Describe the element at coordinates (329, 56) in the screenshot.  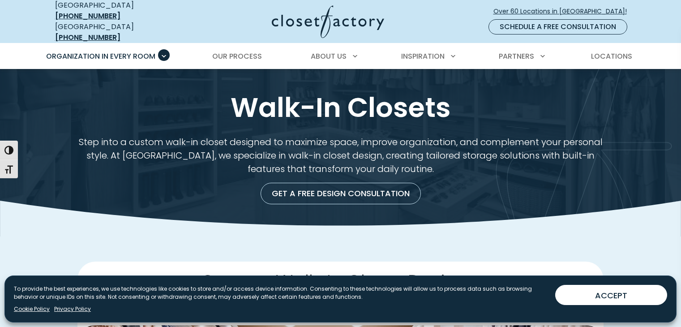
I see `span: About Us` at that location.